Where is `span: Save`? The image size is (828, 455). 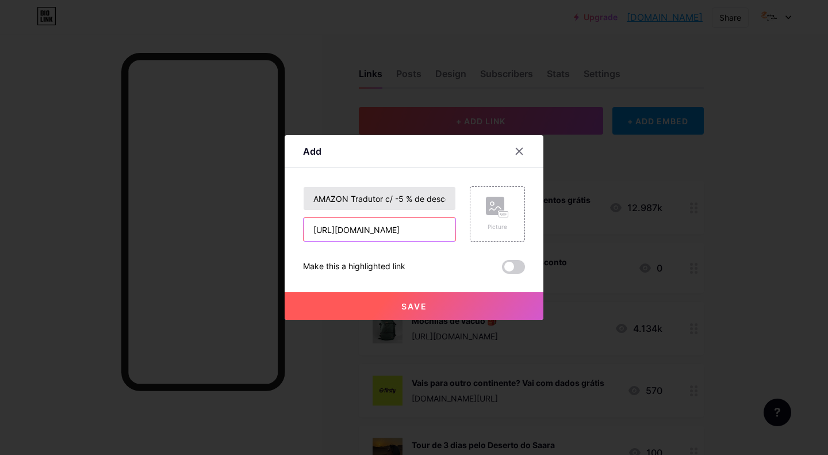 span: Save is located at coordinates (414, 306).